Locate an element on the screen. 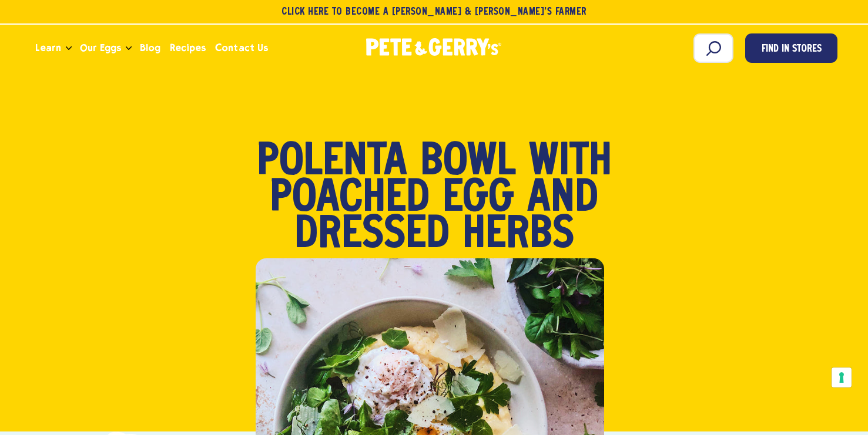 The image size is (868, 435). button: Your consent preferences for tracking technologies is located at coordinates (841, 377).